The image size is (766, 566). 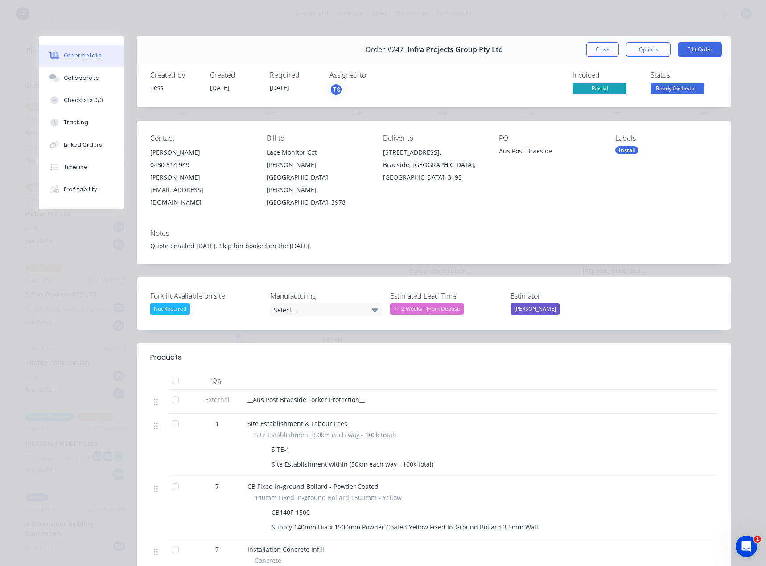 I want to click on div: Status, so click(x=684, y=75).